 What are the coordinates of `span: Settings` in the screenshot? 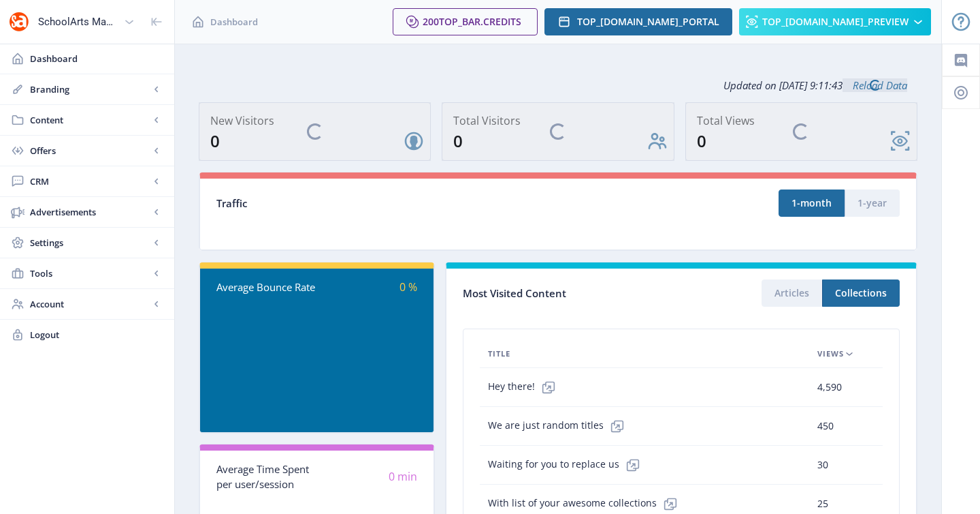 It's located at (90, 243).